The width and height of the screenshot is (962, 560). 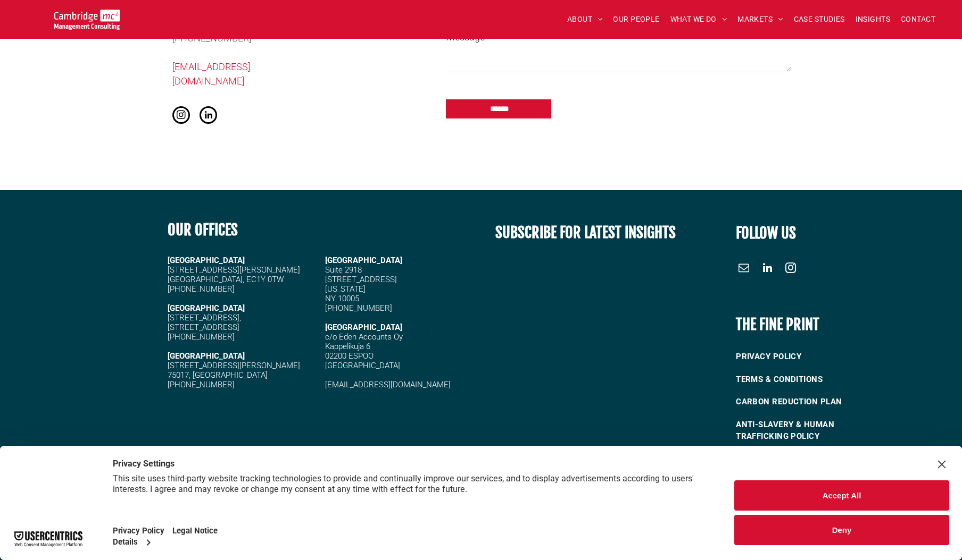 What do you see at coordinates (87, 16) in the screenshot?
I see `a: Your Business Transformed | Cambridge Management Consulting` at bounding box center [87, 16].